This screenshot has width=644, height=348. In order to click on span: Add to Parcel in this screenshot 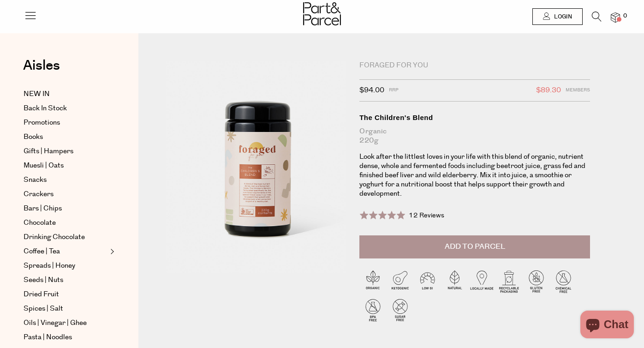, I will do `click(474, 247)`.